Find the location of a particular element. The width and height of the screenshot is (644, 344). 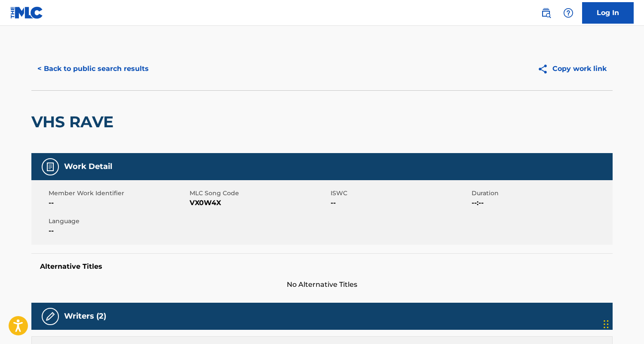

img: Work Detail is located at coordinates (51, 167).